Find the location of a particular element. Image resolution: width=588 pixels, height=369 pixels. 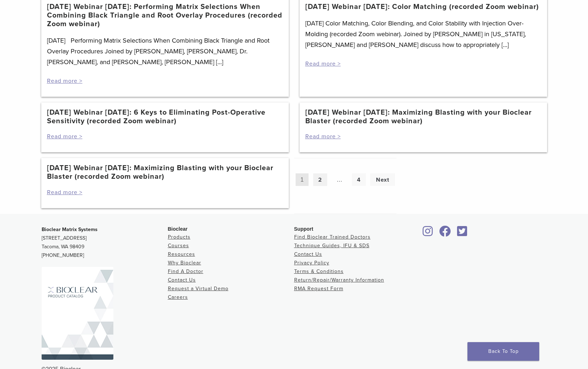

a: Request a Virtual Demo is located at coordinates (198, 289).